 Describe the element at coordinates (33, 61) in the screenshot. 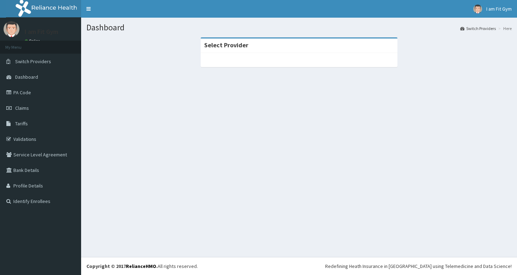

I see `span: Switch Providers` at that location.